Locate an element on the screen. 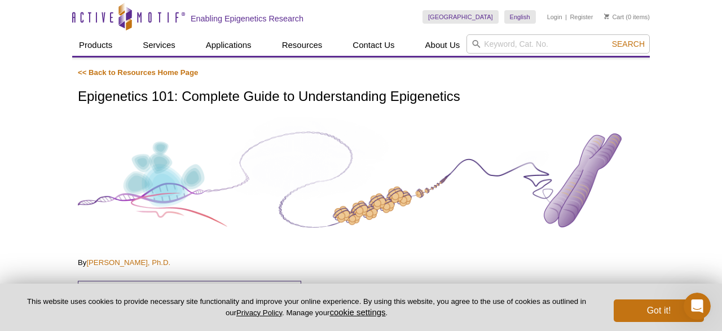  a: Resources is located at coordinates (302, 45).